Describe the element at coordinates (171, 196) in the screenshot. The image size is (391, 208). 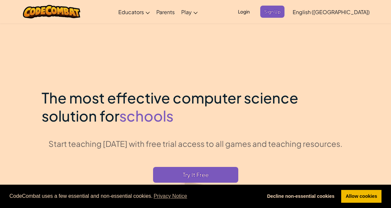
I see `a: learn more about cookies` at that location.